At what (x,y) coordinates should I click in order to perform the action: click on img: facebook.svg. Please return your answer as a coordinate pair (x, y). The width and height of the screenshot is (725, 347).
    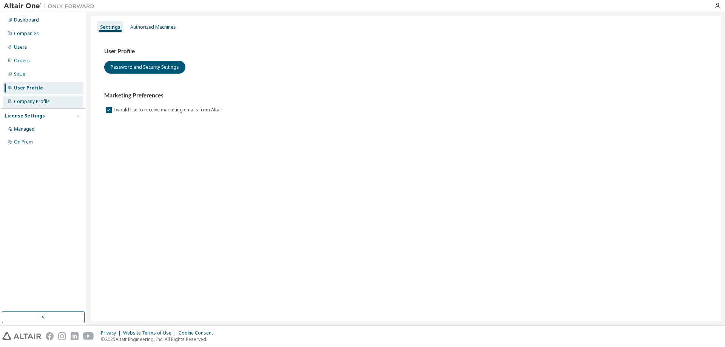
    Looking at the image, I should click on (49, 336).